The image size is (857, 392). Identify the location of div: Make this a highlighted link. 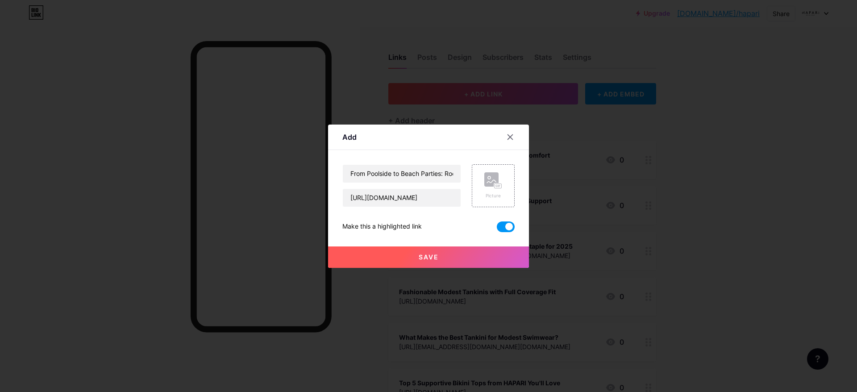
(382, 227).